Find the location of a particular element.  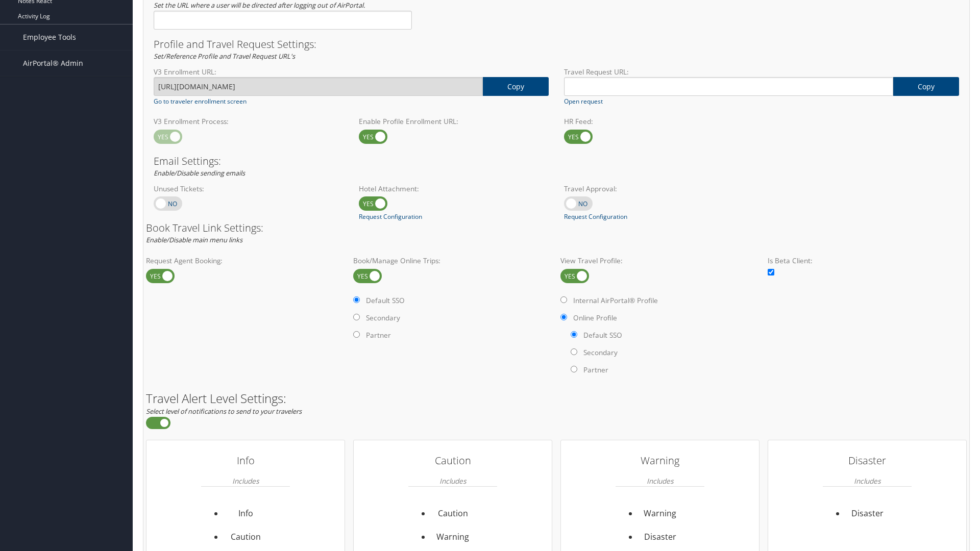

label: Internal AirPortal® Profile is located at coordinates (615, 300).